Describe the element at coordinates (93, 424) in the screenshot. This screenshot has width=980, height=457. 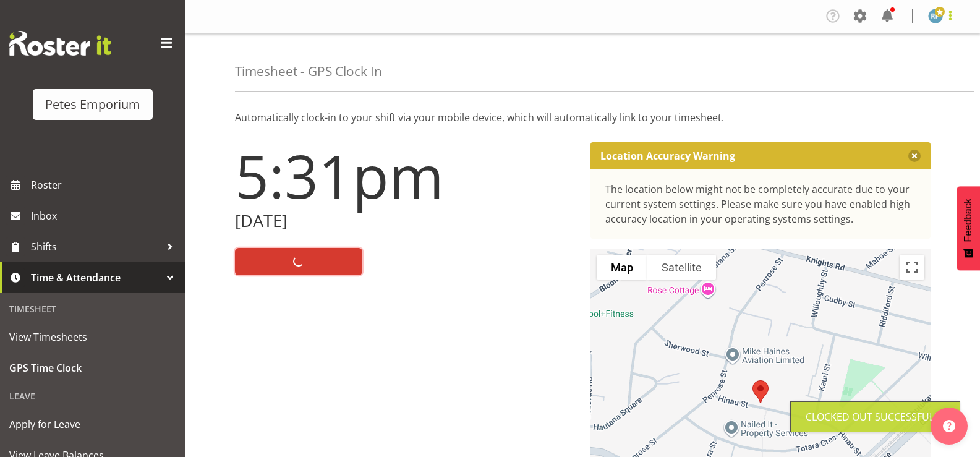
I see `a: Apply for Leave` at that location.